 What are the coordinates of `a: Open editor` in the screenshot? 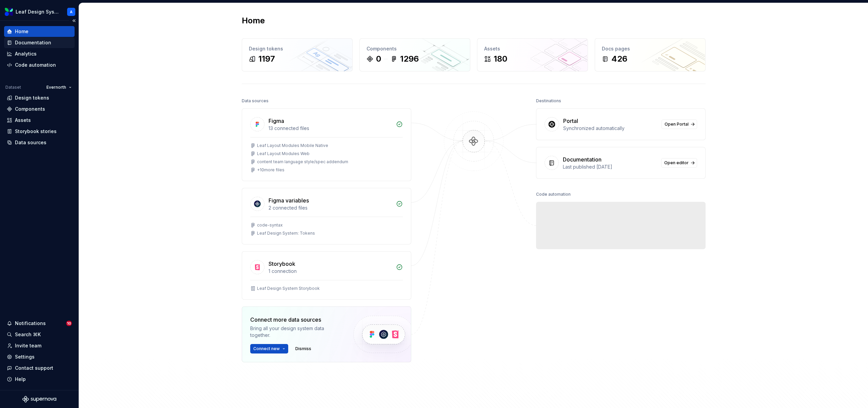 It's located at (679, 163).